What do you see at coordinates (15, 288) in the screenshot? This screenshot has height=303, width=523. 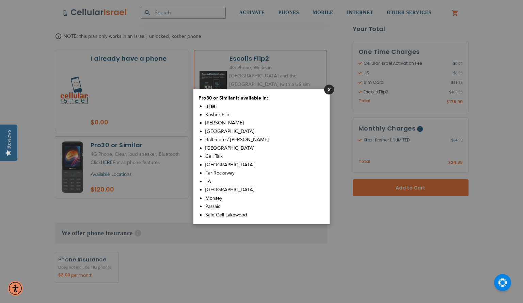 I see `div: Accessibility Menu` at bounding box center [15, 288].